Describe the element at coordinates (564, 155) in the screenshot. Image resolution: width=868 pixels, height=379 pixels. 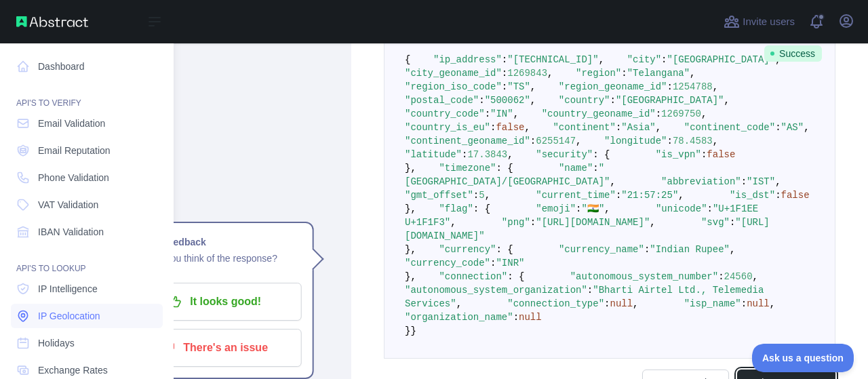
I see `span: "security"` at that location.